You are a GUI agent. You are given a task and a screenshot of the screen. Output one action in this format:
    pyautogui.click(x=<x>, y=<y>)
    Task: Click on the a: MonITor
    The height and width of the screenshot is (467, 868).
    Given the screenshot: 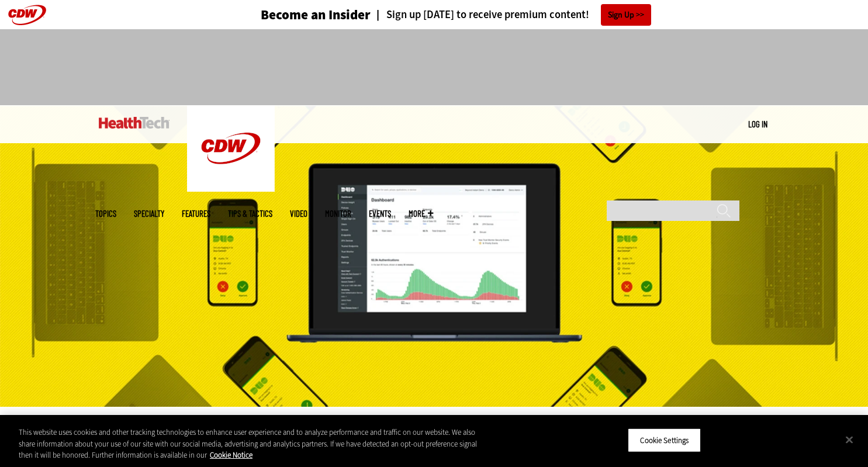 What is the action you would take?
    pyautogui.click(x=338, y=213)
    